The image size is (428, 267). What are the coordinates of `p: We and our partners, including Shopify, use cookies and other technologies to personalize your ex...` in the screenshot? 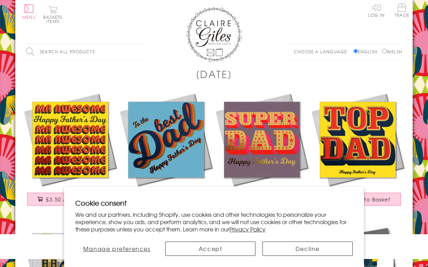 It's located at (214, 221).